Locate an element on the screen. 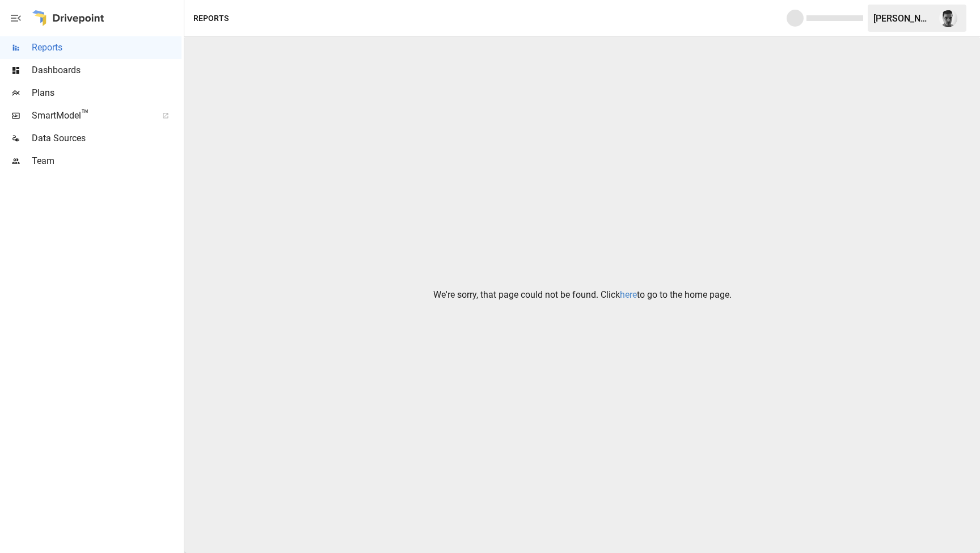 The height and width of the screenshot is (553, 980). div: Lucas Nofal is located at coordinates (948, 18).